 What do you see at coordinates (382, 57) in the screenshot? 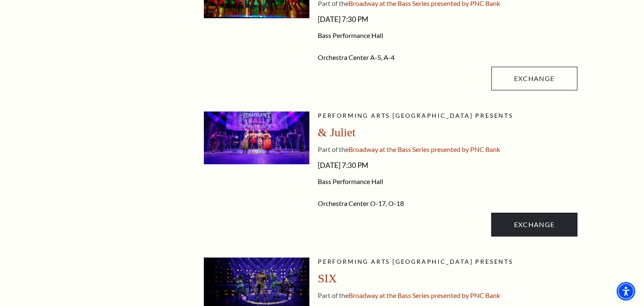
I see `span: A-5, A-4` at bounding box center [382, 57].